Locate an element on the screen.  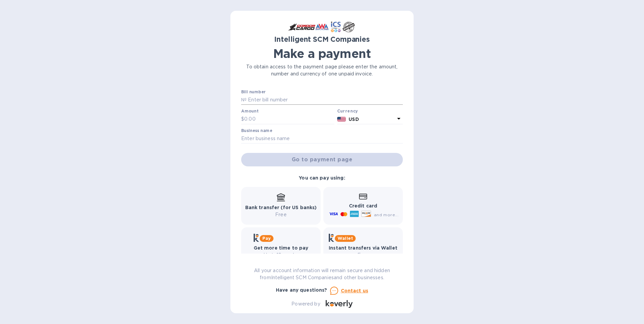
label: Bill number is located at coordinates (253, 92).